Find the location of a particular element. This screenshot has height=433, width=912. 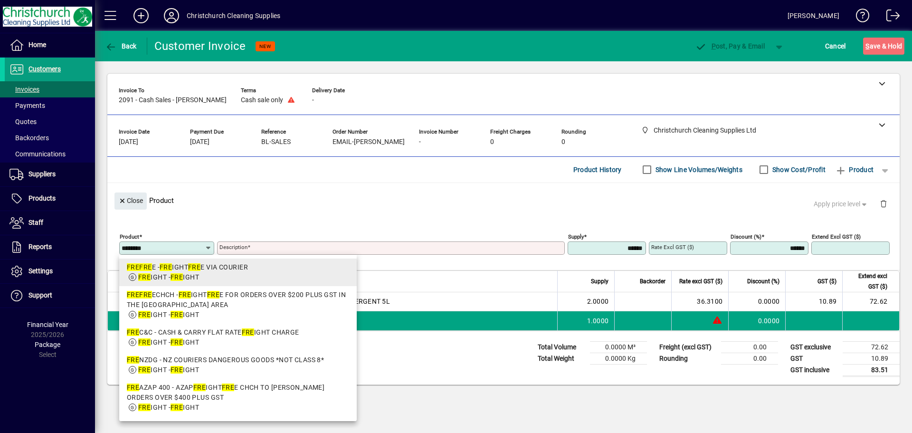

a: Invoices is located at coordinates (50, 89).